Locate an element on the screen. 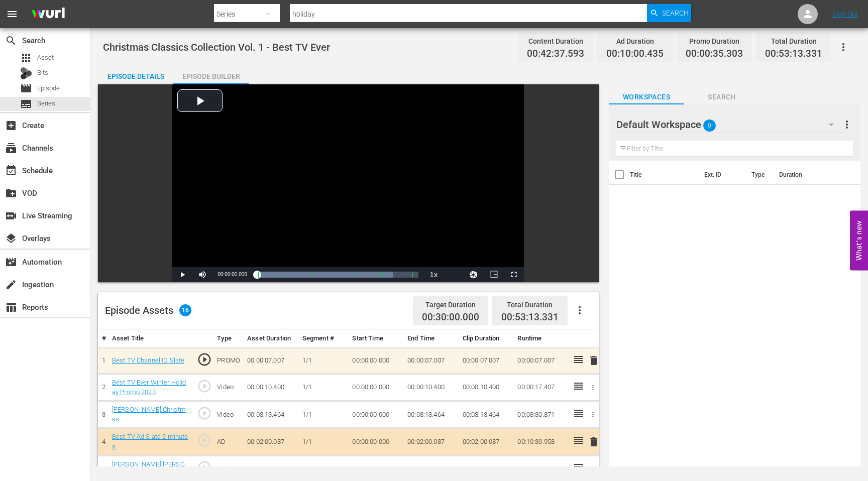 Image resolution: width=868 pixels, height=481 pixels. span: Live Streaming is located at coordinates (11, 216).